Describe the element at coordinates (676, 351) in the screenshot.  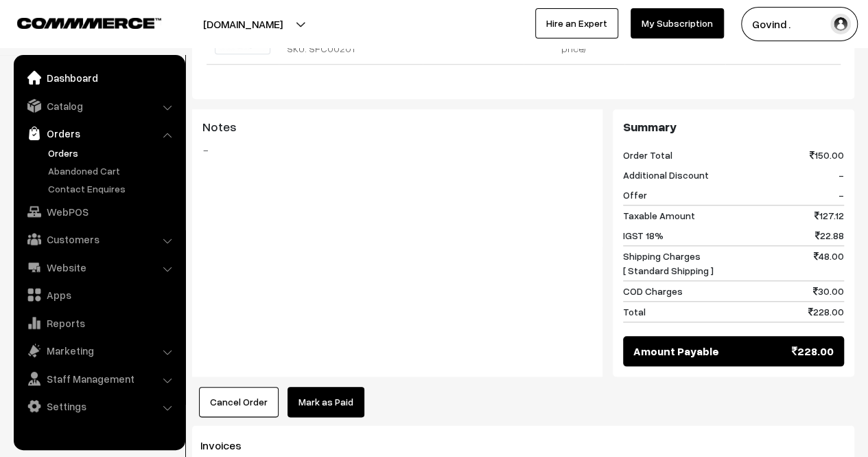
I see `span: Amount Payable` at that location.